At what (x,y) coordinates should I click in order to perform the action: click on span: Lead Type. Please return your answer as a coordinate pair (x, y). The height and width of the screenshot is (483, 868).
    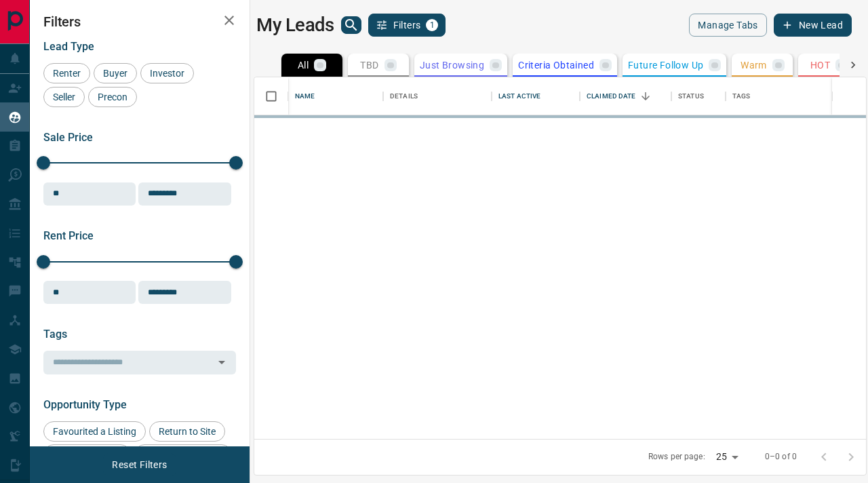
    Looking at the image, I should click on (69, 46).